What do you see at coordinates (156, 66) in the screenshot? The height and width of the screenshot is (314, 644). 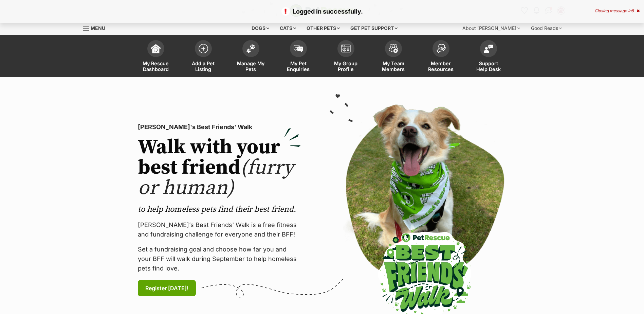 I see `span: My Rescue Dashboard` at bounding box center [156, 66].